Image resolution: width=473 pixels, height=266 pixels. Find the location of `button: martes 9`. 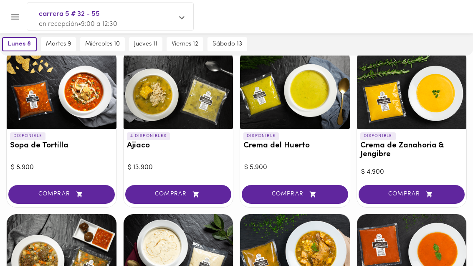

button: martes 9 is located at coordinates (58, 44).